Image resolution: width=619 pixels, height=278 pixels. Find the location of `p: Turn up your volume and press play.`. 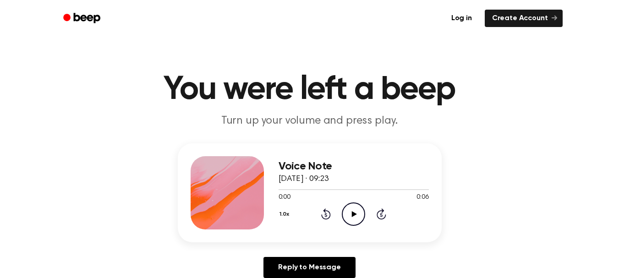

p: Turn up your volume and press play. is located at coordinates (310, 121).